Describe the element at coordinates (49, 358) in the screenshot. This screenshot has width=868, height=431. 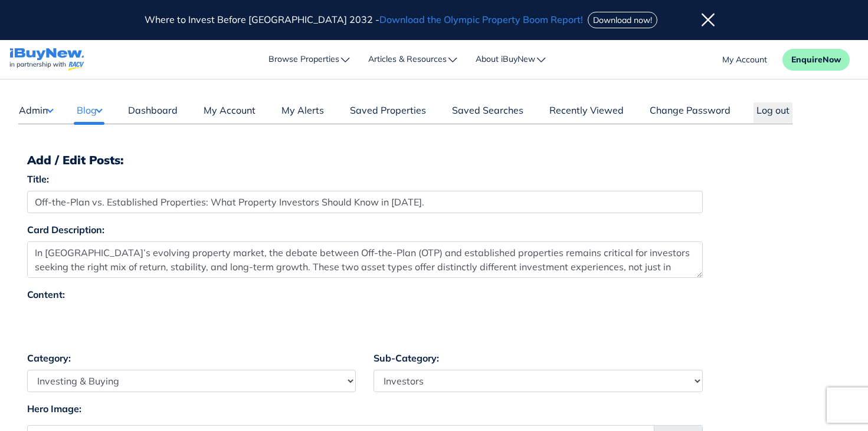
I see `strong: Category:` at that location.